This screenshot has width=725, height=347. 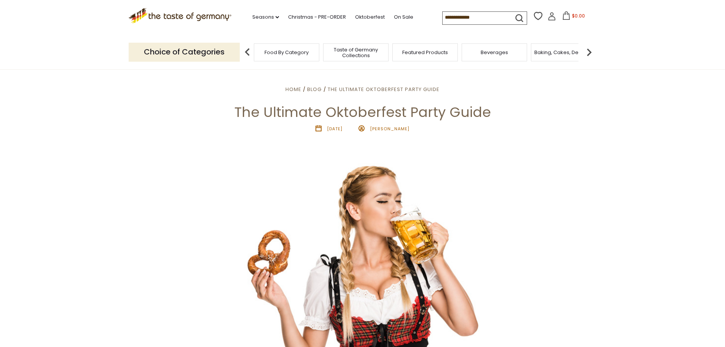 What do you see at coordinates (266, 17) in the screenshot?
I see `a: Seasons` at bounding box center [266, 17].